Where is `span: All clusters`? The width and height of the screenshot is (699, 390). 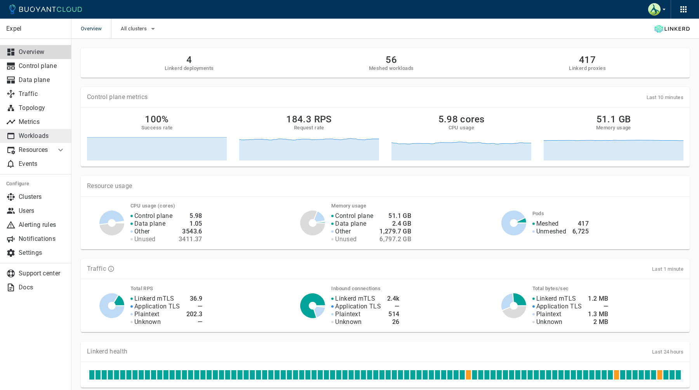
span: All clusters is located at coordinates (134, 29).